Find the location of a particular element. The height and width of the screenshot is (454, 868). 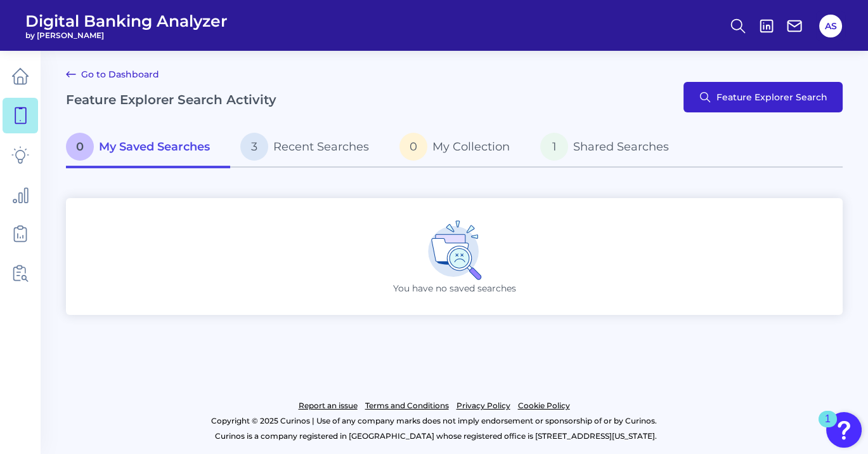

div: 1 is located at coordinates (827, 427).